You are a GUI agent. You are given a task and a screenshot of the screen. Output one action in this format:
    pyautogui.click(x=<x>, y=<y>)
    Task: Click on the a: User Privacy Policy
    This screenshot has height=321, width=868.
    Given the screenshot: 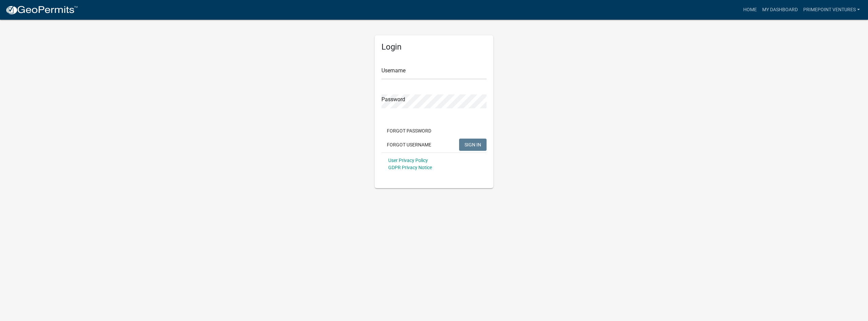 What is the action you would take?
    pyautogui.click(x=408, y=160)
    